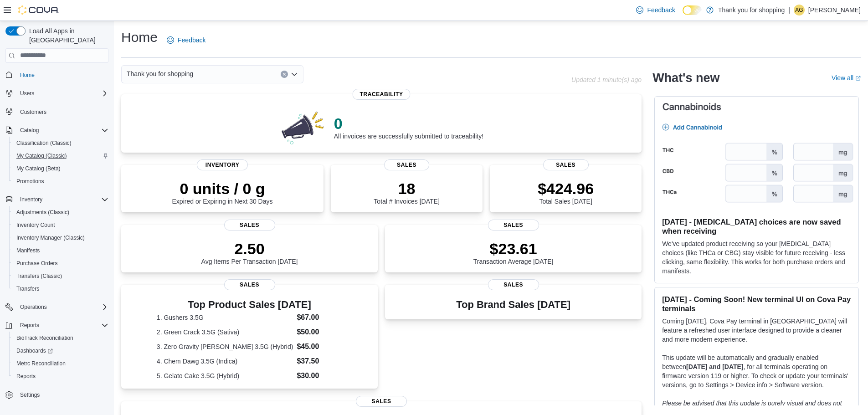  I want to click on dt: 5. Gelato Cake 3.5G (Hybrid), so click(225, 376).